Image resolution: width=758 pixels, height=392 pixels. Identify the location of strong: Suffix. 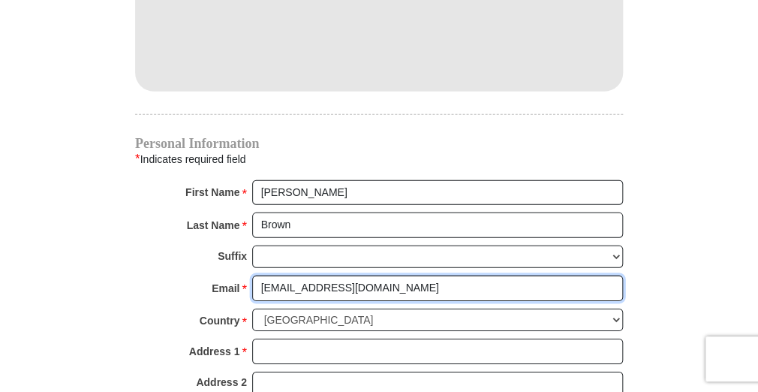
(232, 256).